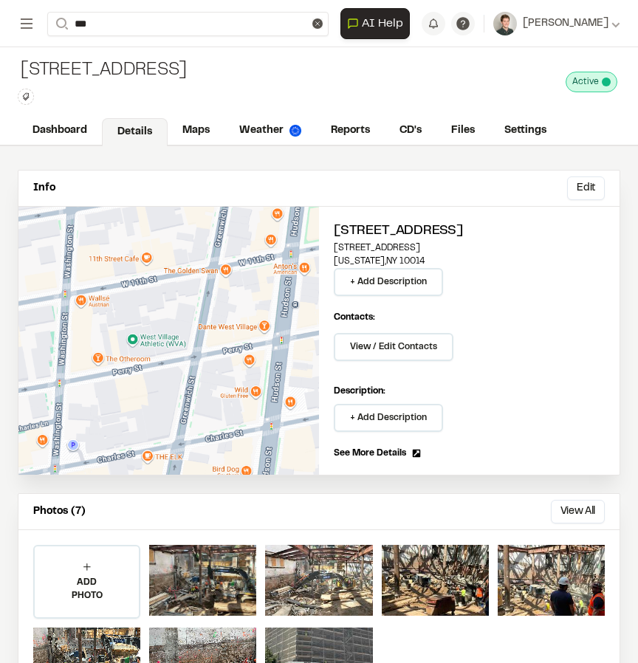  Describe the element at coordinates (591, 82) in the screenshot. I see `div: This project is active and counting against your active project count.` at that location.